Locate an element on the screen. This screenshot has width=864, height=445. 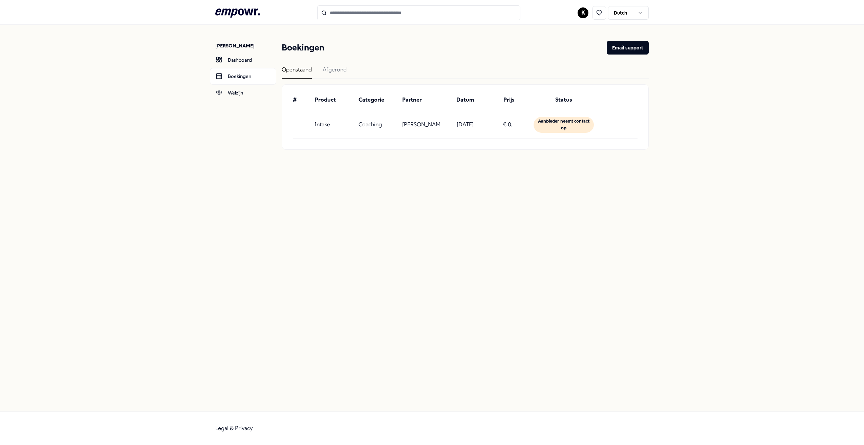
div: Status is located at coordinates (564, 100).